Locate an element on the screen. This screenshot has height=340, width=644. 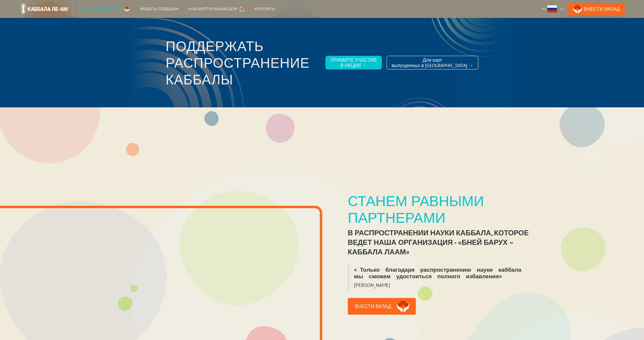
div: Станем партнерами is located at coordinates (99, 9).